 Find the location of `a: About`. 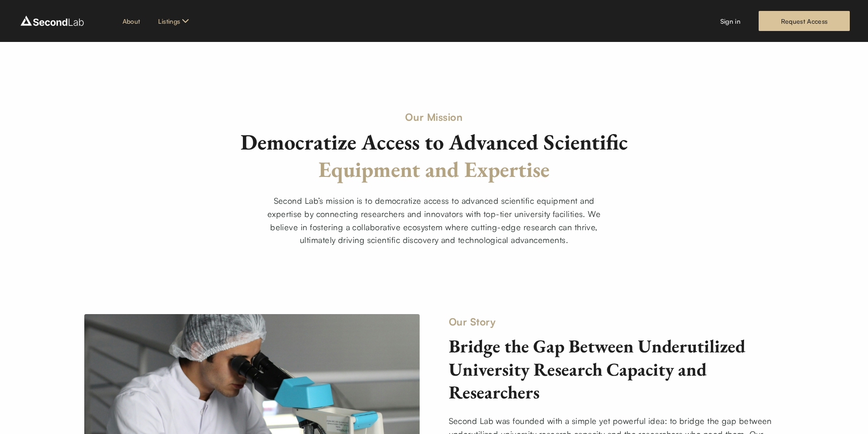

a: About is located at coordinates (131, 21).